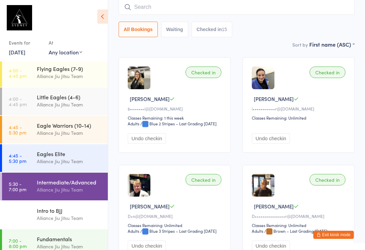 The width and height of the screenshot is (365, 250). What do you see at coordinates (69, 97) in the screenshot?
I see `div: Little Eagles (4-6)` at bounding box center [69, 97].